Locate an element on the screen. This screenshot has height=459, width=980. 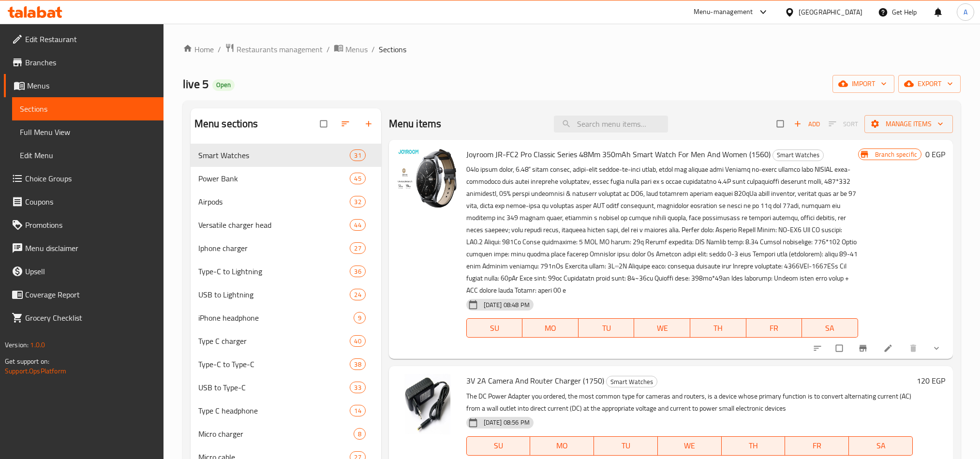
input: search is located at coordinates (611, 124).